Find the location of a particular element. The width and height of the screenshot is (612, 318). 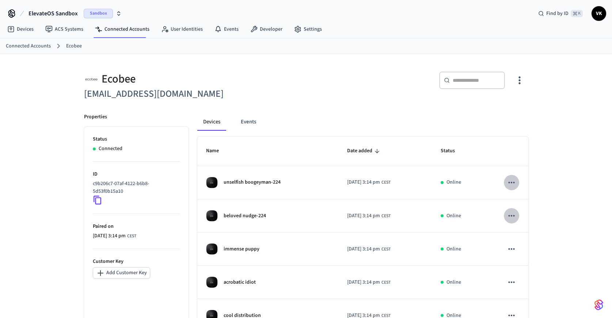

span: ElevateOS Sandbox is located at coordinates (53, 14).